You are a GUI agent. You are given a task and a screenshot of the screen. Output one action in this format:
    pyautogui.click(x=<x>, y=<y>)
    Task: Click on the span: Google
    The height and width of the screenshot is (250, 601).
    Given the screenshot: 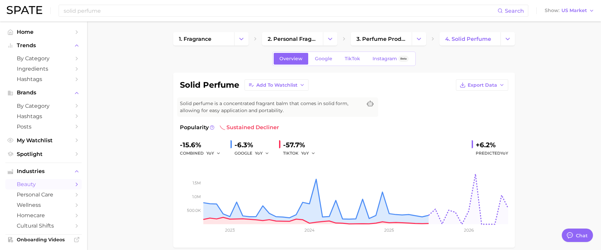 What is the action you would take?
    pyautogui.click(x=323, y=59)
    